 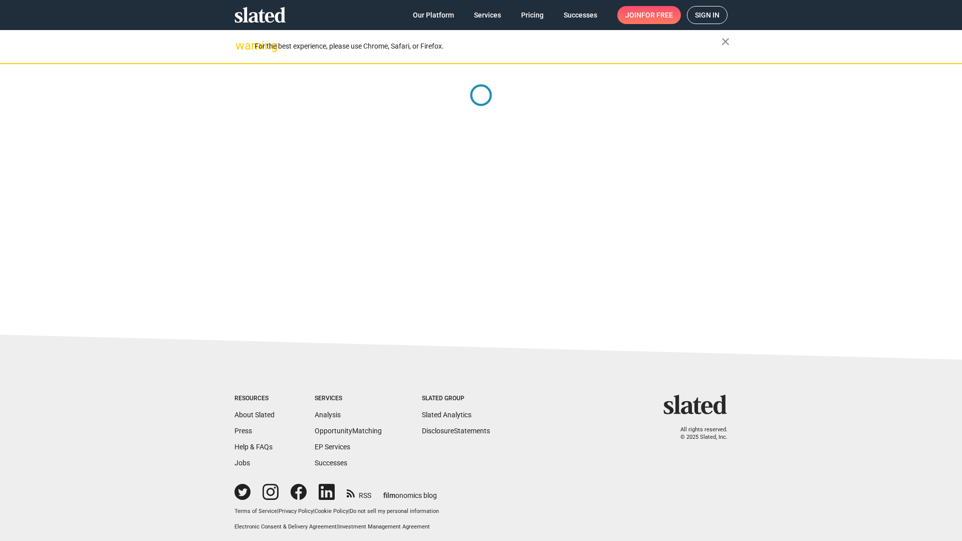 I want to click on a: Our Platform, so click(x=434, y=15).